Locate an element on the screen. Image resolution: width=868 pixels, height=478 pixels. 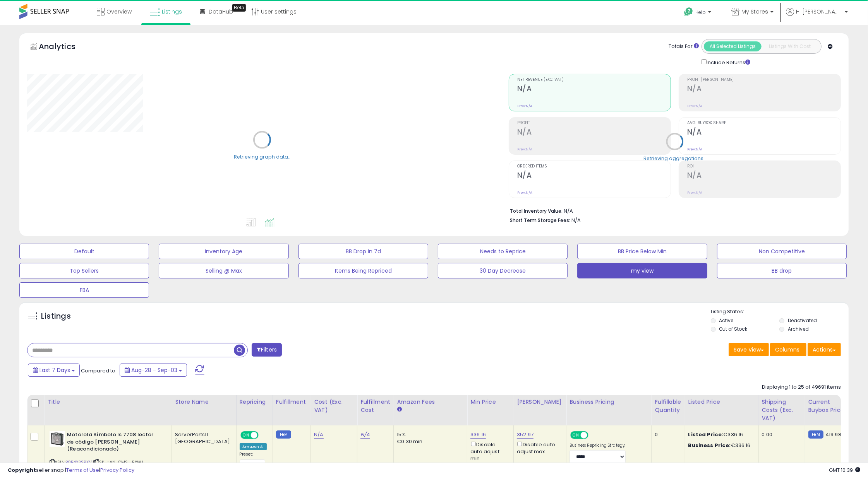
button: Top Sellers is located at coordinates (84, 271).